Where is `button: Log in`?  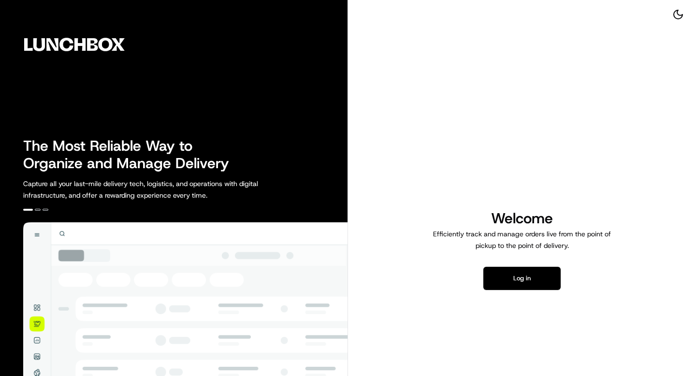 button: Log in is located at coordinates (522, 278).